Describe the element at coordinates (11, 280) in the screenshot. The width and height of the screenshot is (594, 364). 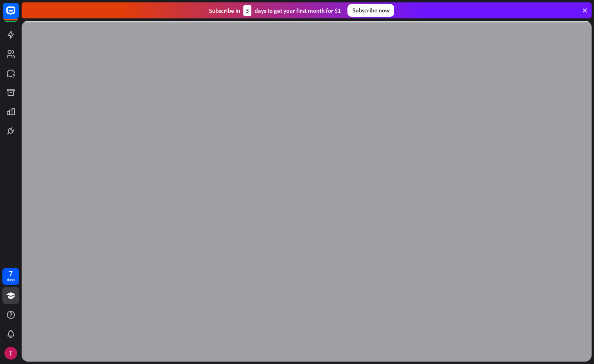
I see `div: days` at that location.